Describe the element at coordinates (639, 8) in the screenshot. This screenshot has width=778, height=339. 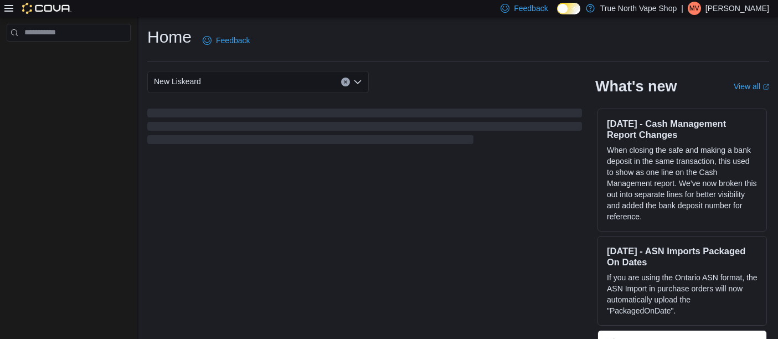
I see `p: True North Vape Shop` at that location.